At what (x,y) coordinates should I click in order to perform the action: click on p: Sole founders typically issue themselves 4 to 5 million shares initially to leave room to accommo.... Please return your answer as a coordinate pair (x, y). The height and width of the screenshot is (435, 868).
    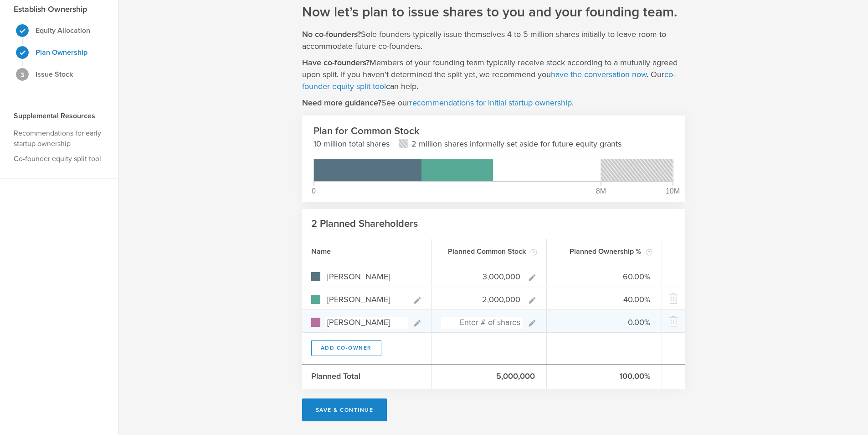
    Looking at the image, I should click on (494, 40).